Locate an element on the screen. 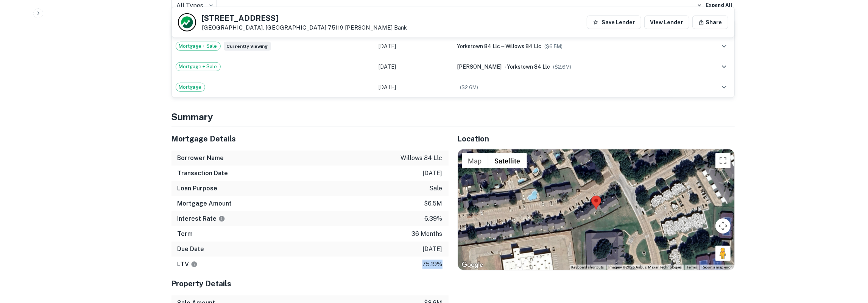 This screenshot has height=303, width=868. p: $6.5m is located at coordinates (433, 203).